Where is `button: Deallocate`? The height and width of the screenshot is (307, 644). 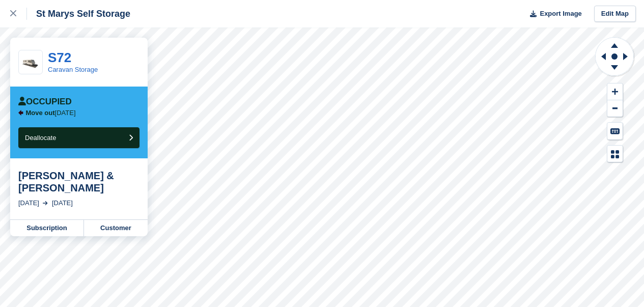
button: Deallocate is located at coordinates (79, 137).